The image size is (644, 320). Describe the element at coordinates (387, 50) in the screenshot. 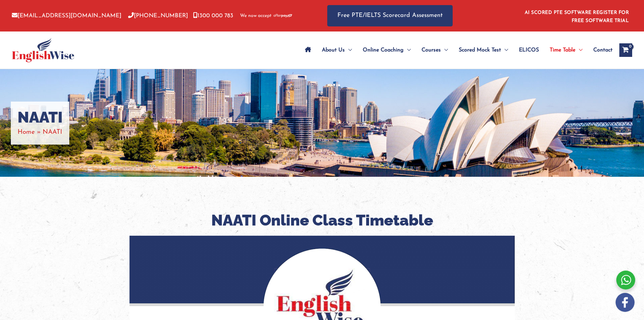

I see `a: Online CoachingMenu Toggle` at that location.